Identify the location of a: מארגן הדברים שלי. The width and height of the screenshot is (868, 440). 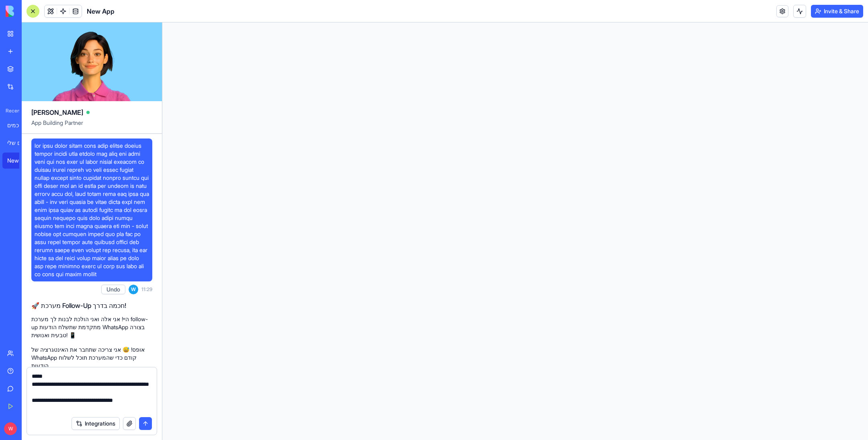
(18, 143).